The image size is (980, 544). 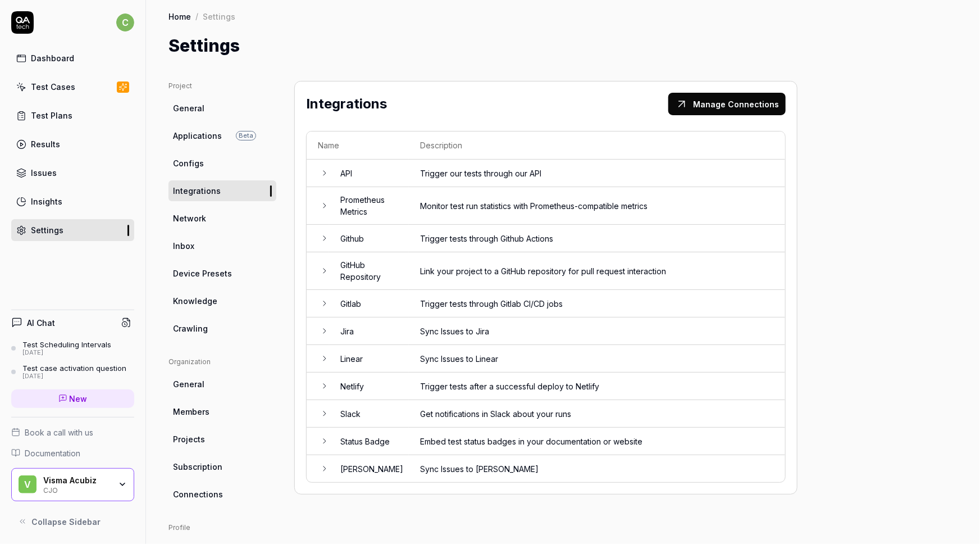 I want to click on a: Crawling, so click(x=222, y=328).